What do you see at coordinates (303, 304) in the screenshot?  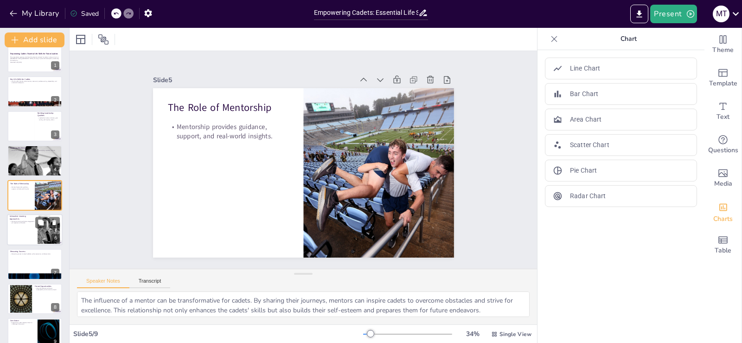 I see `textarea: The influence of a mentor can be transformative for cadets. By sharing their journeys, mentors ca...` at bounding box center [303, 304].